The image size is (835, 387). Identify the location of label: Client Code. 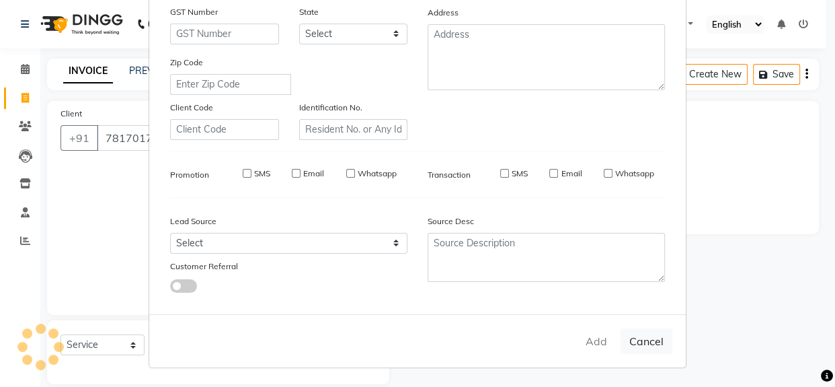
(192, 108).